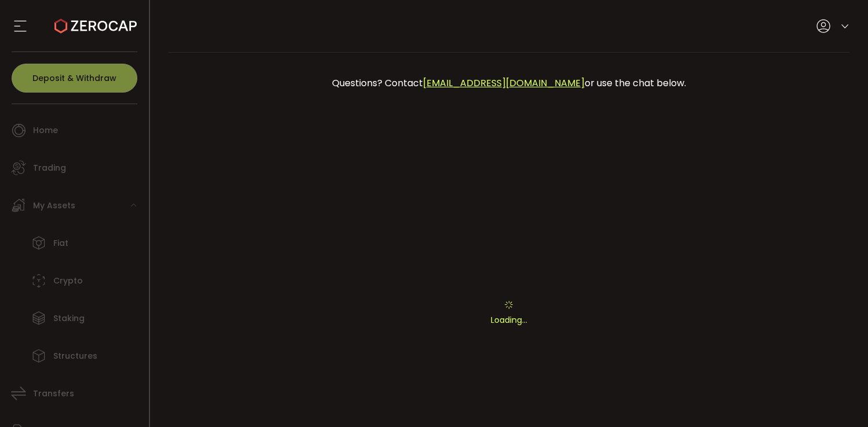 This screenshot has width=868, height=427. I want to click on span: Deposit & Withdraw, so click(74, 78).